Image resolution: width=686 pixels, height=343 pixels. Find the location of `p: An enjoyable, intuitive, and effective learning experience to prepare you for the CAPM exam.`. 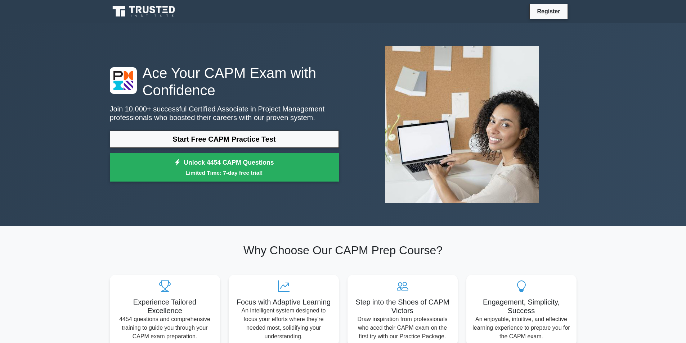

p: An enjoyable, intuitive, and effective learning experience to prepare you for the CAPM exam. is located at coordinates (521, 328).